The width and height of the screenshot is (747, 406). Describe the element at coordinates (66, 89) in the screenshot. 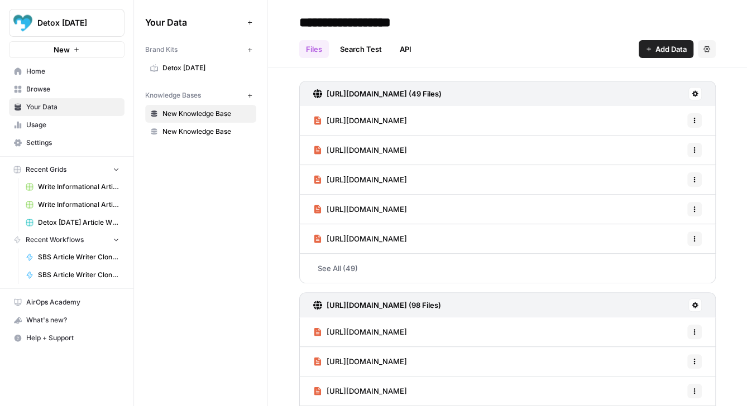

I see `a: Browse` at that location.